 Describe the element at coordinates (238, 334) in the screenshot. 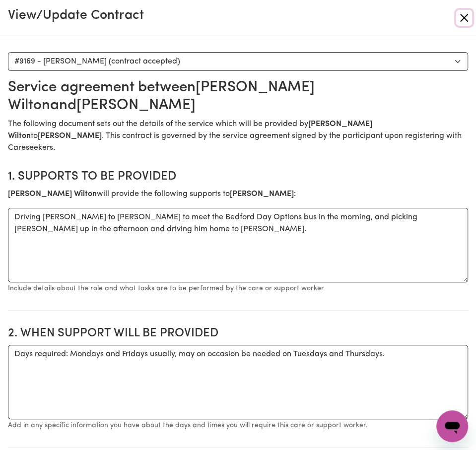

I see `h2: 2. When support will be provided` at that location.